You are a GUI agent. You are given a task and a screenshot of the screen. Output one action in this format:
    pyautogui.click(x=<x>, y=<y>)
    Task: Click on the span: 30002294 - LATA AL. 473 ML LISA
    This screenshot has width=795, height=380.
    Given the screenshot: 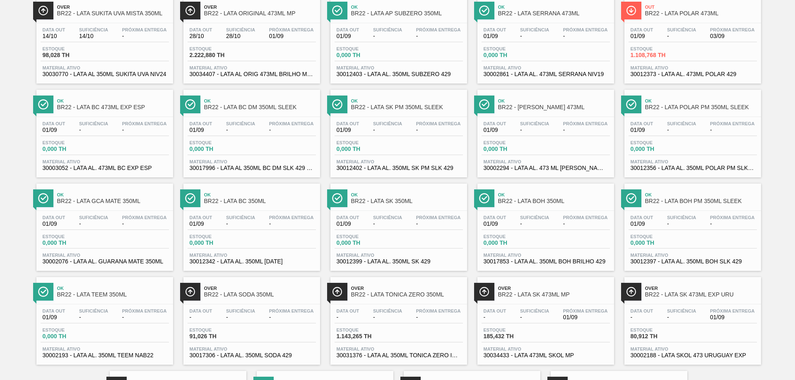 What is the action you would take?
    pyautogui.click(x=546, y=168)
    